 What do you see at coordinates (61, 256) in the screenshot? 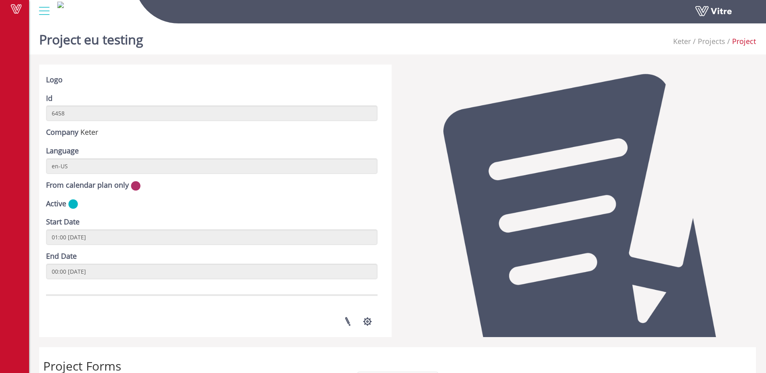
I see `label: End Date` at bounding box center [61, 256].